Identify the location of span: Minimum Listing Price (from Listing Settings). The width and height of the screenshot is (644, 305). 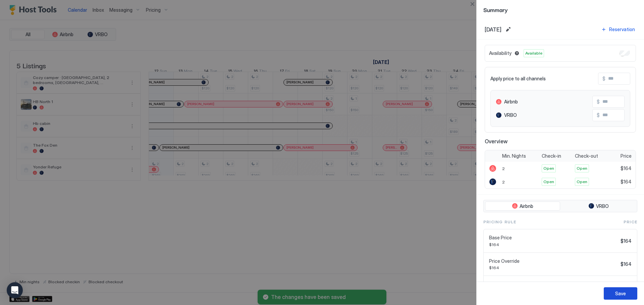
(554, 284).